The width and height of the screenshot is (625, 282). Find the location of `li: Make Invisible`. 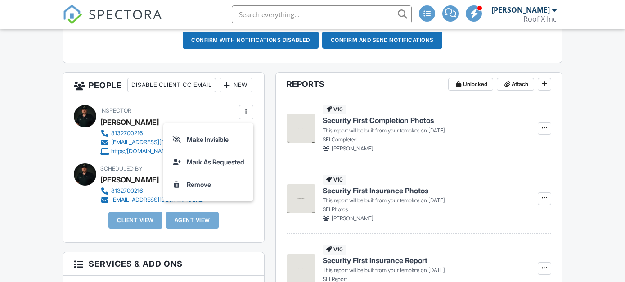

li: Make Invisible is located at coordinates (208, 140).